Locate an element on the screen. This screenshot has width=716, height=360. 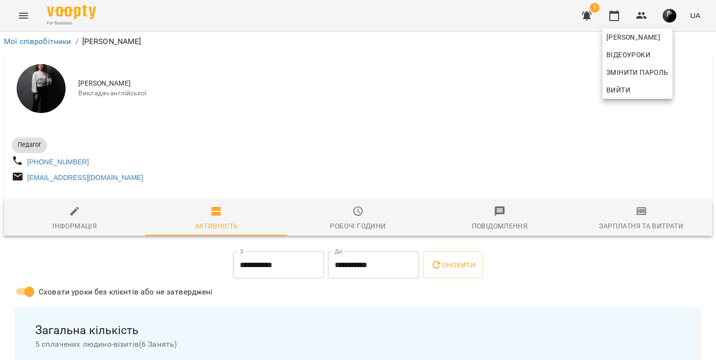
a: Змінити пароль is located at coordinates (637, 72).